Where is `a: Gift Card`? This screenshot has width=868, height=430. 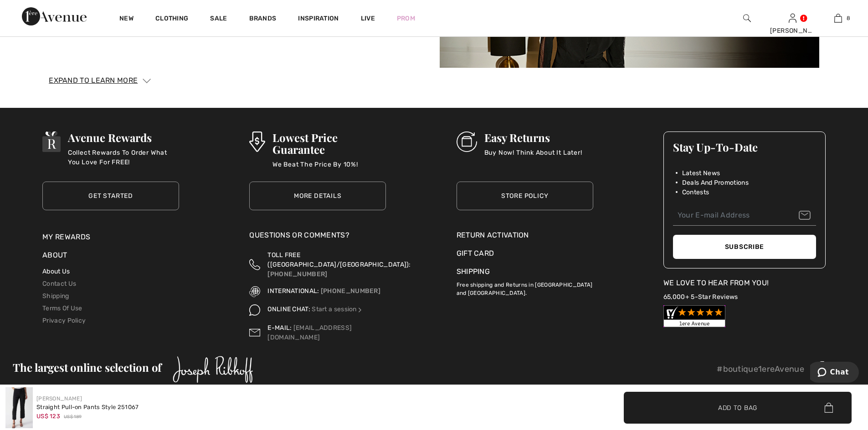
a: Gift Card is located at coordinates (525, 254).